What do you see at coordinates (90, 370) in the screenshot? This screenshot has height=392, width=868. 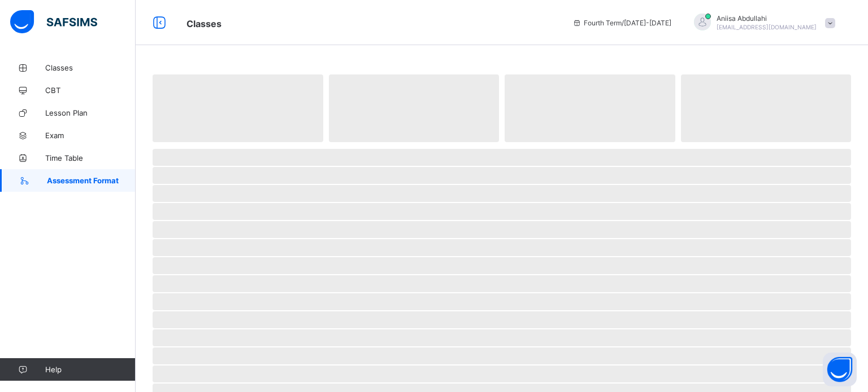 I see `span: Help` at bounding box center [90, 370].